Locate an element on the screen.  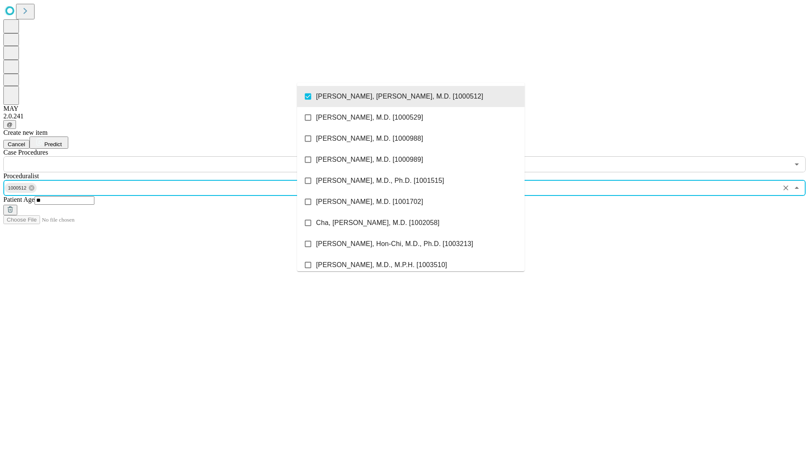
span: Patient Age is located at coordinates (19, 199).